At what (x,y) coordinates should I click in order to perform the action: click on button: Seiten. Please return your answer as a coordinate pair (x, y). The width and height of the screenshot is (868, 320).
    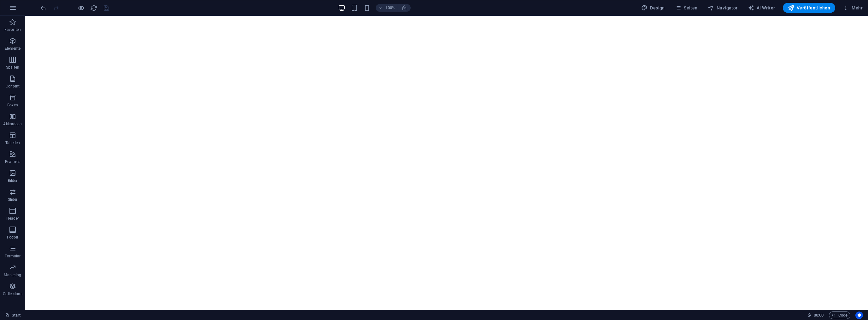
    Looking at the image, I should click on (686, 8).